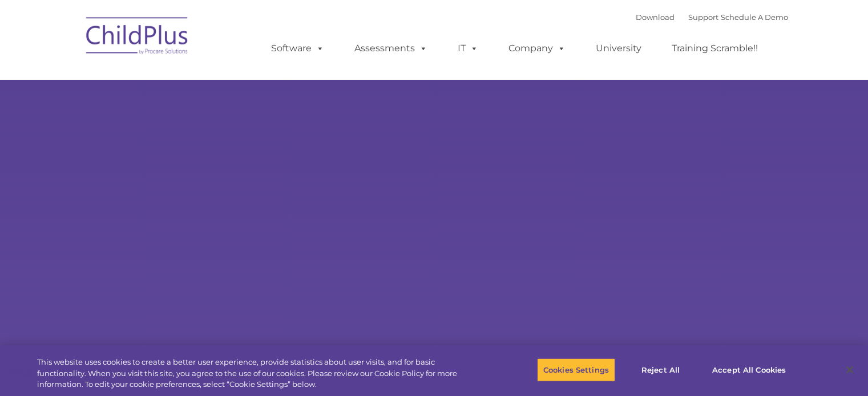 The height and width of the screenshot is (396, 868). What do you see at coordinates (537, 49) in the screenshot?
I see `a: Company` at bounding box center [537, 49].